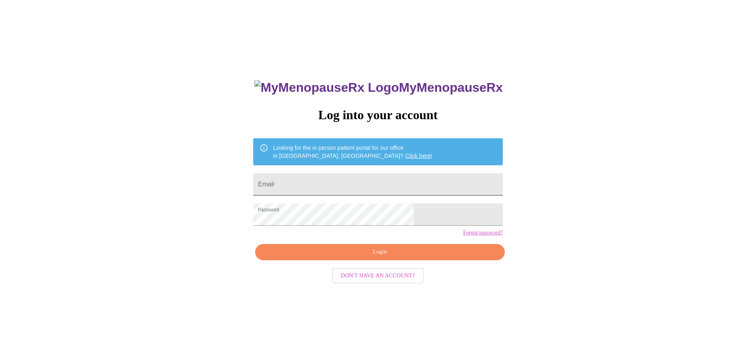 The image size is (756, 362). I want to click on button: Login, so click(380, 252).